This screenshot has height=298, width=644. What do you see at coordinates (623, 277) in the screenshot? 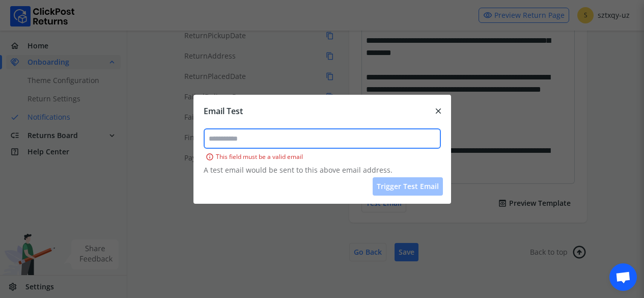
I see `div: Ouvrir le chat` at bounding box center [623, 277].